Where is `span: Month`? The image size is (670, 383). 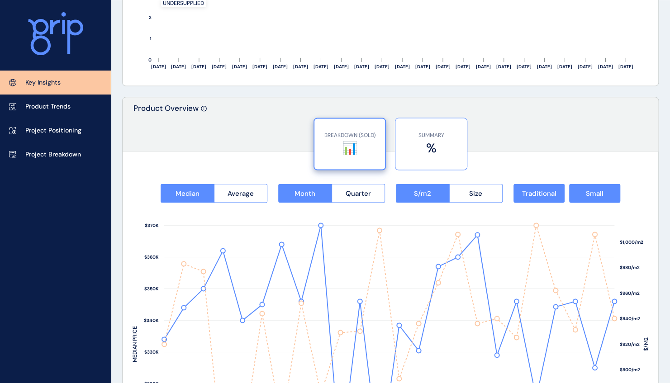
span: Month is located at coordinates (305, 194).